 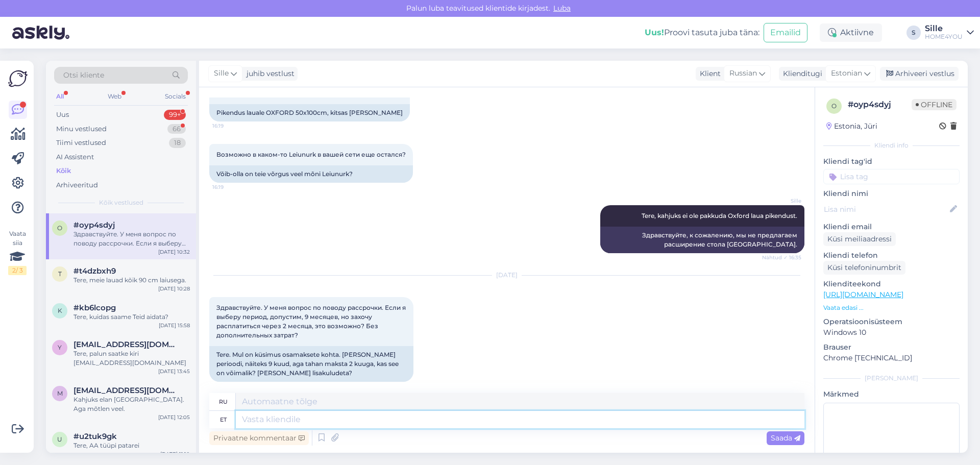 What do you see at coordinates (944, 29) in the screenshot?
I see `div: Sille` at bounding box center [944, 29].